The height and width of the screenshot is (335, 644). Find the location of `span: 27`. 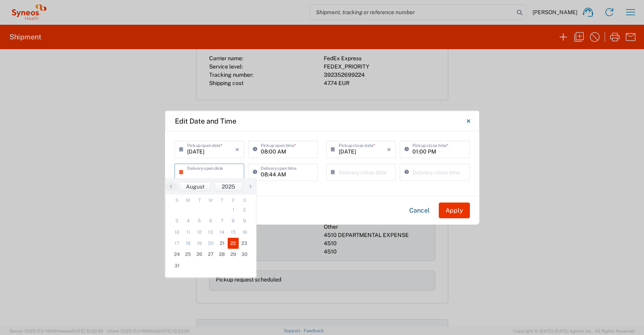

span: 27 is located at coordinates (211, 254).